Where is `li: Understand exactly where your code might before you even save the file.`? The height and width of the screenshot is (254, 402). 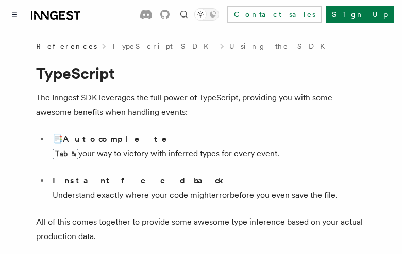
li: Understand exactly where your code might before you even save the file. is located at coordinates (207, 188).